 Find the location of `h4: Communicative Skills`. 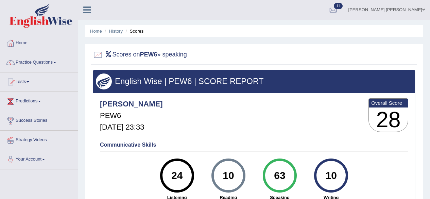

h4: Communicative Skills is located at coordinates (254, 145).